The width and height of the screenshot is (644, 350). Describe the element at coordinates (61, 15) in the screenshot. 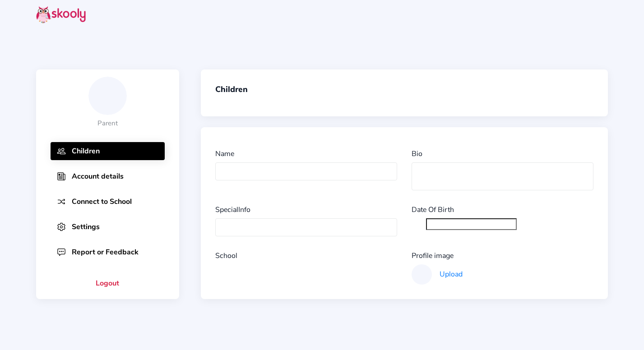

I see `img: Skooly` at that location.